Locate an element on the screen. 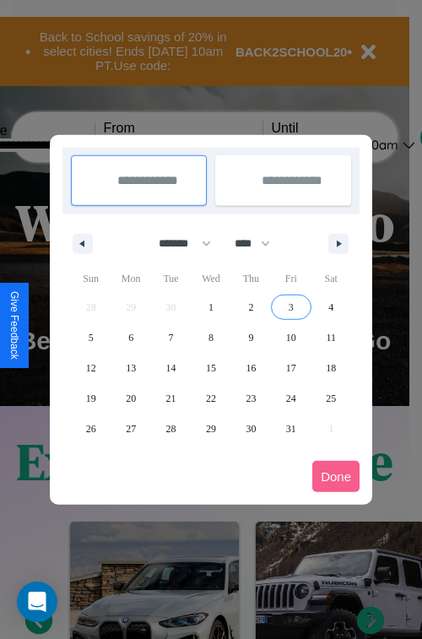 The height and width of the screenshot is (639, 422). button: 25 is located at coordinates (331, 398).